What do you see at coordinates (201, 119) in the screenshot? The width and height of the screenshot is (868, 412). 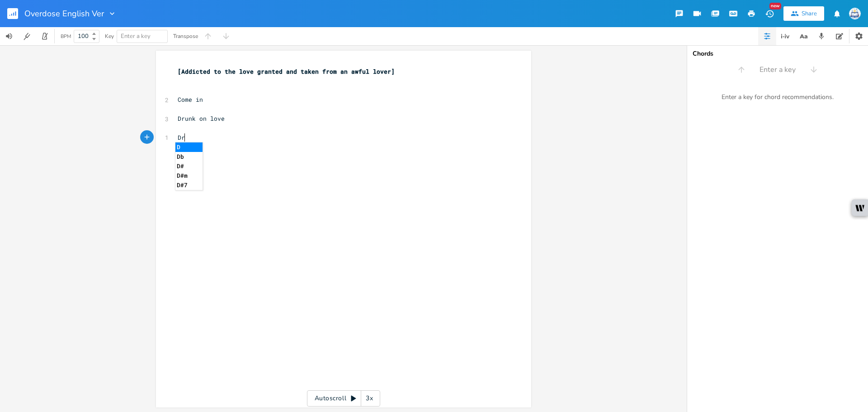 I see `span: Drunk on love` at bounding box center [201, 119].